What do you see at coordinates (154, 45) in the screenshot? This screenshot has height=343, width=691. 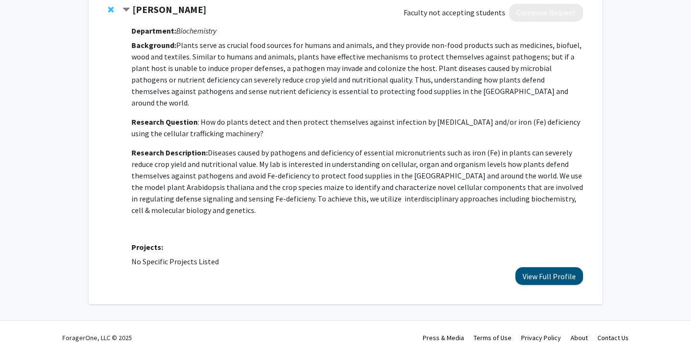 I see `strong: Background:` at bounding box center [154, 45].